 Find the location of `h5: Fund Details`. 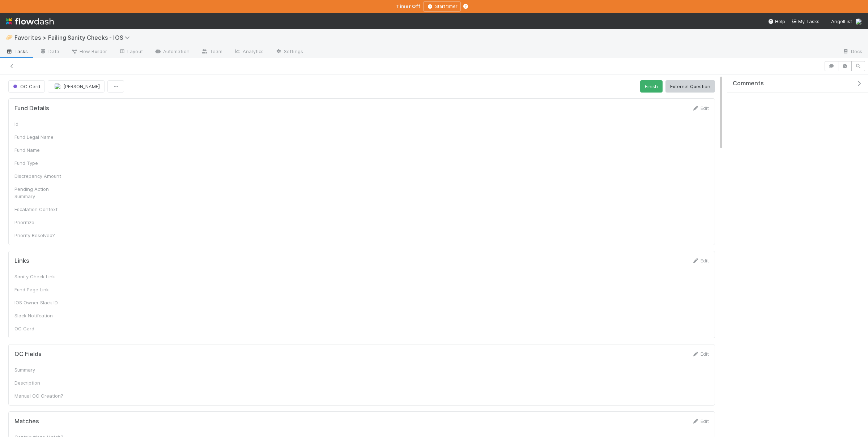

h5: Fund Details is located at coordinates (32, 109).